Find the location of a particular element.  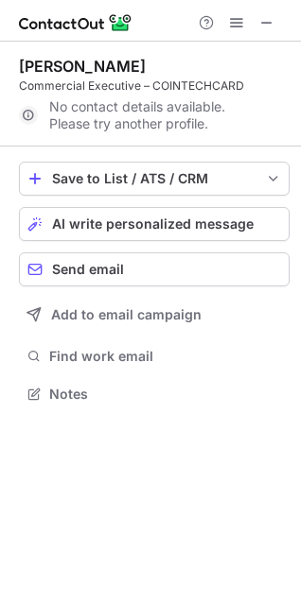

div: Save to List / ATS / CRM is located at coordinates (154, 179).